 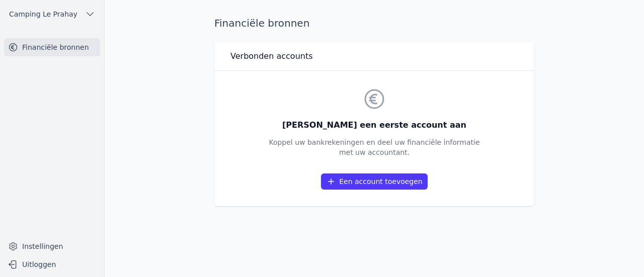 What do you see at coordinates (42, 246) in the screenshot?
I see `font: Instellingen` at bounding box center [42, 246].